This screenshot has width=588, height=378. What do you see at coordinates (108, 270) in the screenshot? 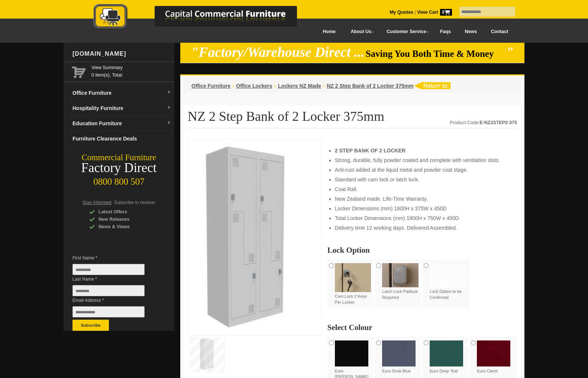
I see `input: First Name *` at bounding box center [108, 270].